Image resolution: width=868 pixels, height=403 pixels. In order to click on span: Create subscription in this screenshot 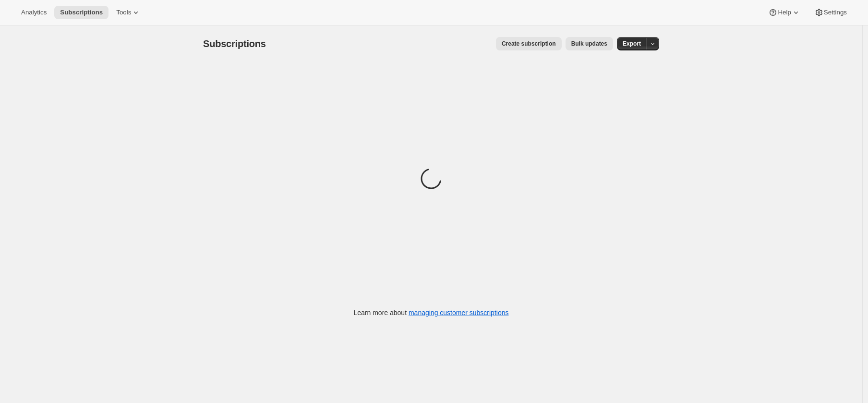, I will do `click(529, 44)`.